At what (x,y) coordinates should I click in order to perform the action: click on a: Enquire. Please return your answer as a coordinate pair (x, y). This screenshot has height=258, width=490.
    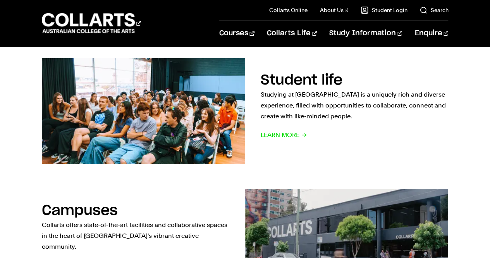
    Looking at the image, I should click on (431, 33).